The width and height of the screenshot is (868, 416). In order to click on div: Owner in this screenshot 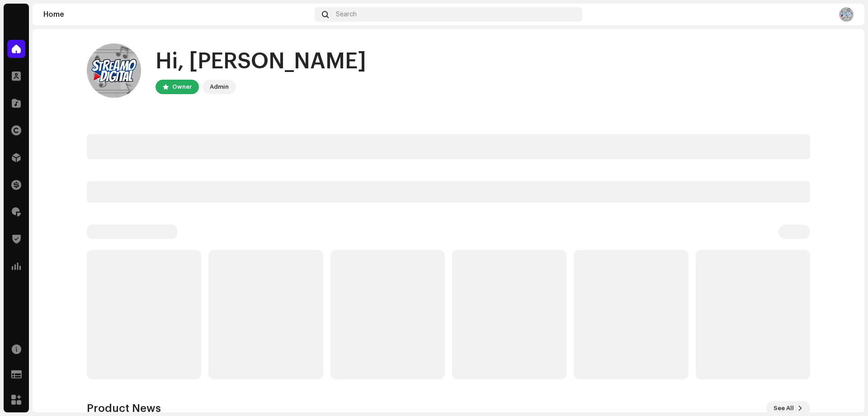, I will do `click(182, 87)`.